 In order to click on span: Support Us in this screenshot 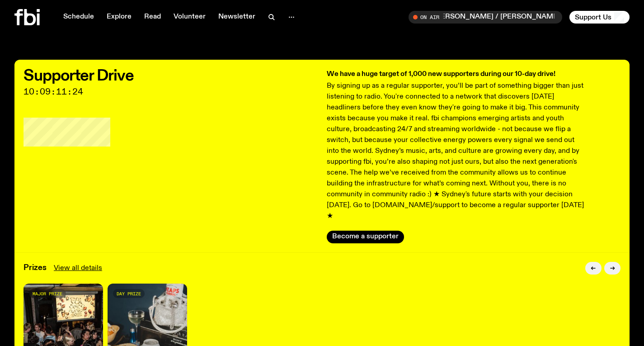, I will do `click(593, 17)`.